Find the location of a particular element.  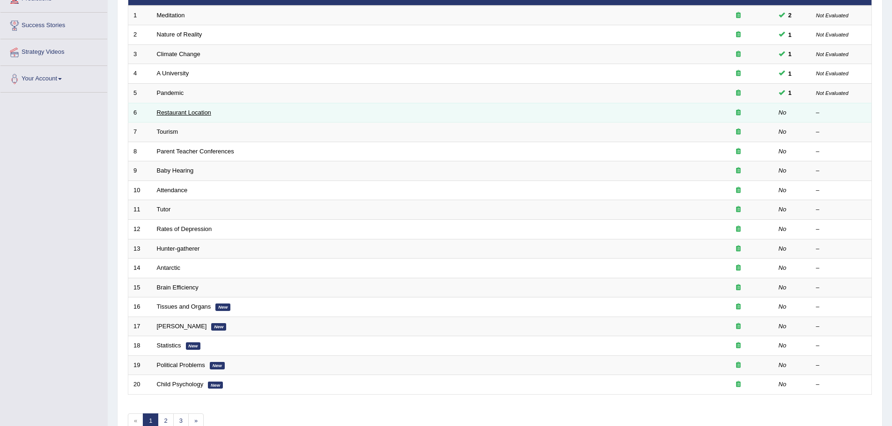

td: 18 is located at coordinates (140, 346).